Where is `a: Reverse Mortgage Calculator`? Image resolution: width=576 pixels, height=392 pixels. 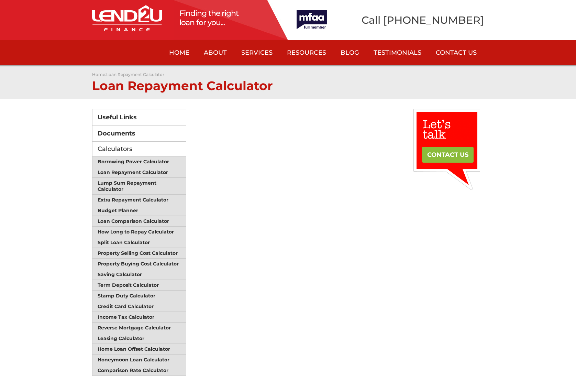 a: Reverse Mortgage Calculator is located at coordinates (139, 328).